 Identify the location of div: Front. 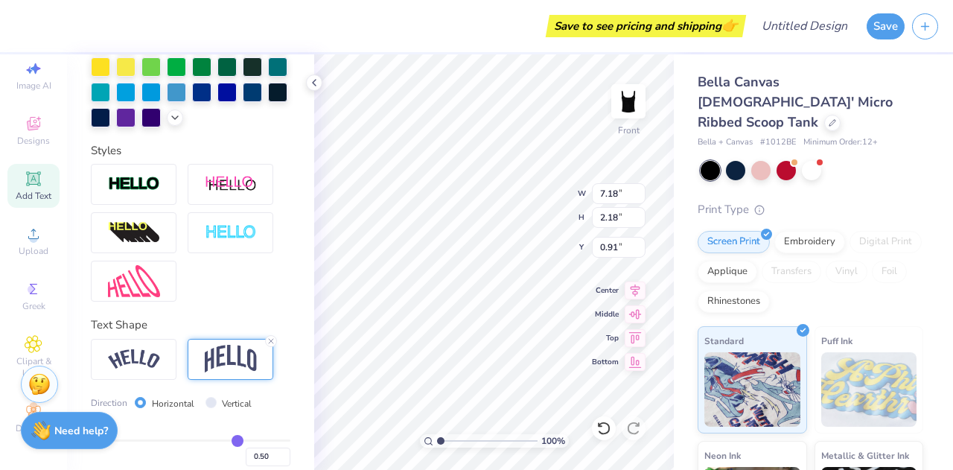
(628, 130).